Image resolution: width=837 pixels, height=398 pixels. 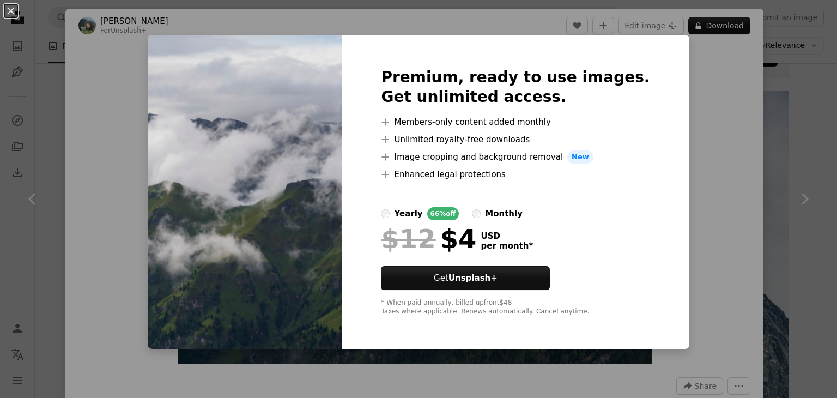 What do you see at coordinates (580, 157) in the screenshot?
I see `span: New` at bounding box center [580, 157].